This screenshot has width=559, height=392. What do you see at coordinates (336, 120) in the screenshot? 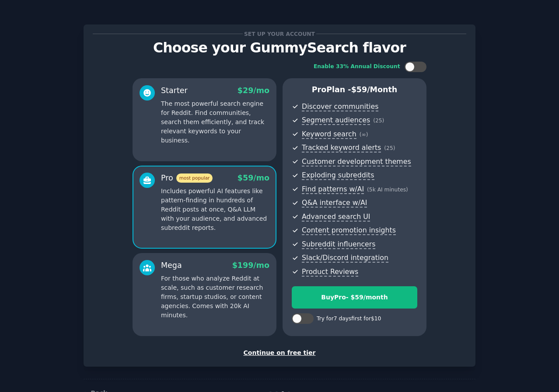
I see `span: Segment audiences` at bounding box center [336, 120].